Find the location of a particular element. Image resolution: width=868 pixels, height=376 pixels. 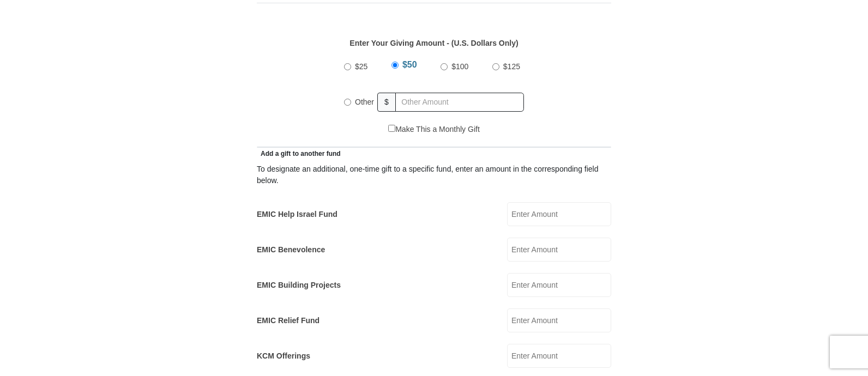

input: Other Amount is located at coordinates (460, 102).